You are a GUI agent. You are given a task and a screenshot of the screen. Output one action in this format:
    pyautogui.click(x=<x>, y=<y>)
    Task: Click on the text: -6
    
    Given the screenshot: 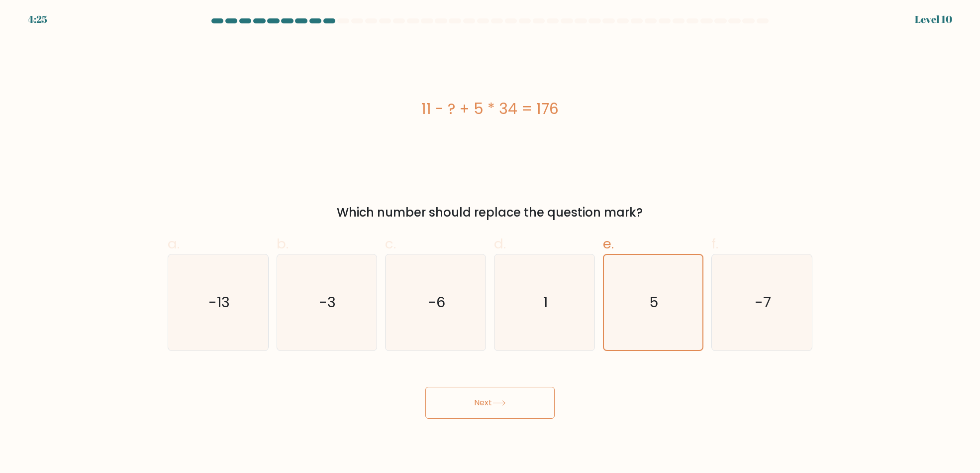 What is the action you would take?
    pyautogui.click(x=436, y=302)
    